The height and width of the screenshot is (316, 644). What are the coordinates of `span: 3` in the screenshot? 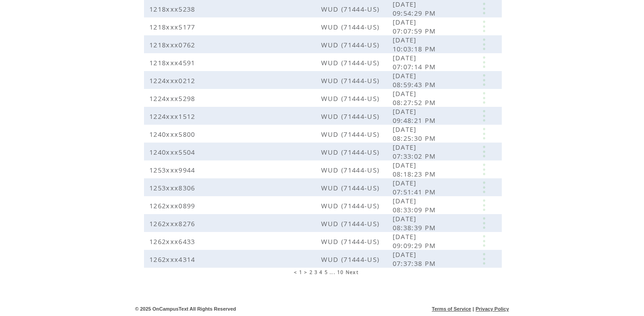 It's located at (316, 272).